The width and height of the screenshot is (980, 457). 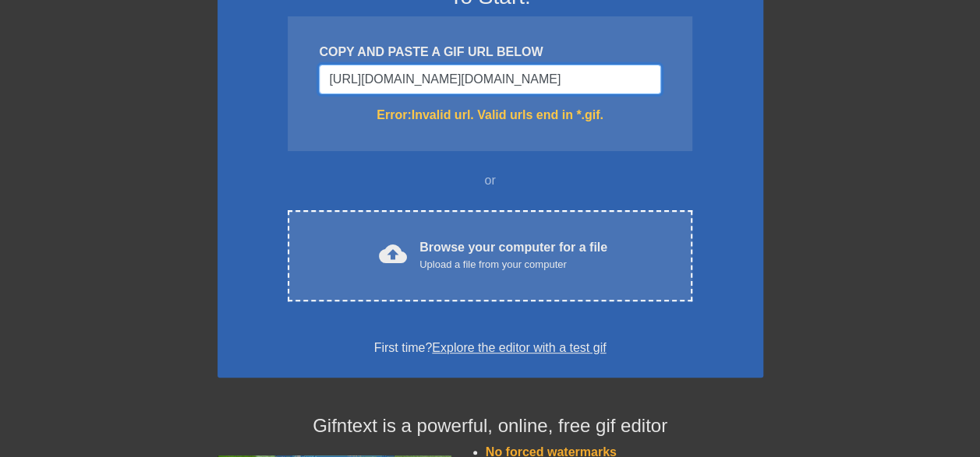 What do you see at coordinates (490, 181) in the screenshot?
I see `div: or` at bounding box center [490, 181].